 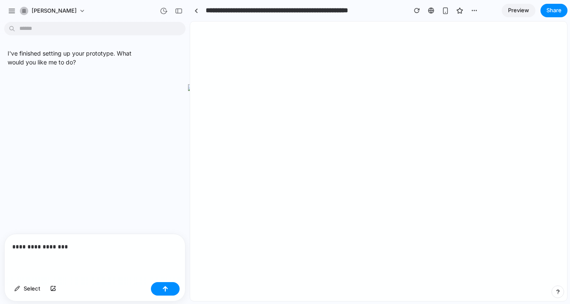 I want to click on span: Share, so click(x=554, y=11).